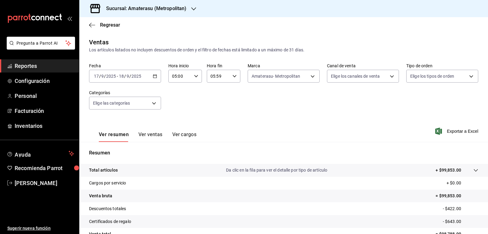 Image resolution: width=488 pixels, height=234 pixels. What do you see at coordinates (433, 76) in the screenshot?
I see `span: Elige los tipos de orden` at bounding box center [433, 76].